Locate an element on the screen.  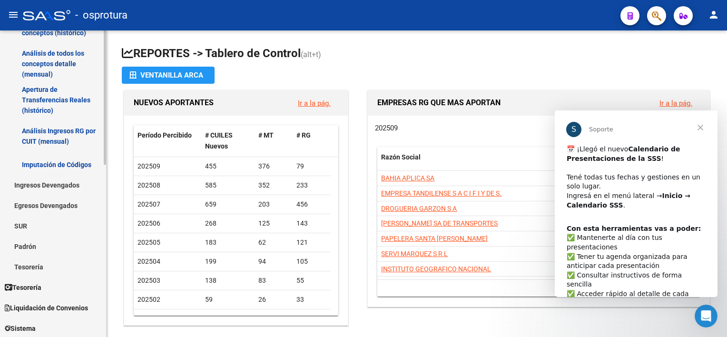
span: 202505 is located at coordinates (149, 242).